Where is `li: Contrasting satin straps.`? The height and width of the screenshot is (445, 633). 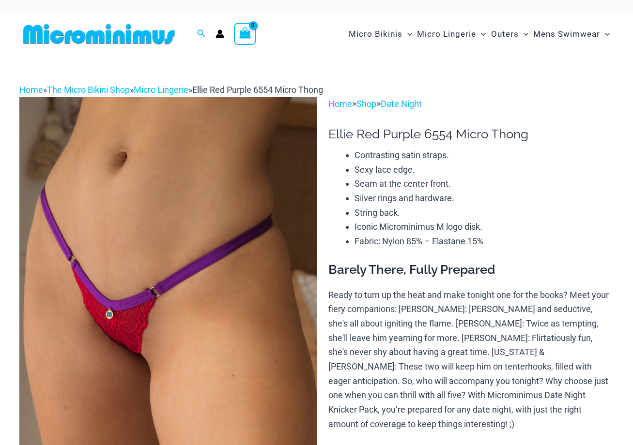
li: Contrasting satin straps. is located at coordinates (484, 155).